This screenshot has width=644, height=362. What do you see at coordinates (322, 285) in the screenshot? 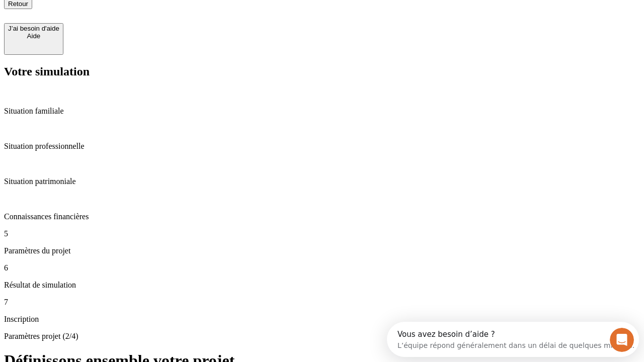
I see `p: Résultat de simulation` at bounding box center [322, 285].